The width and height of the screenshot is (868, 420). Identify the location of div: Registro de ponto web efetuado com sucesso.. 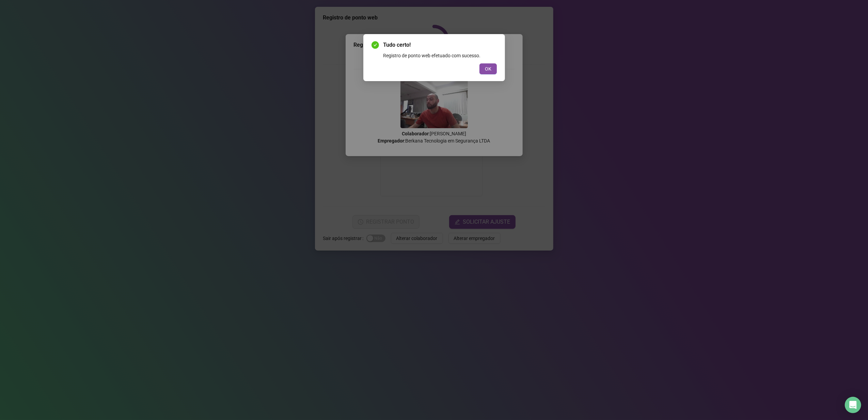
(440, 56).